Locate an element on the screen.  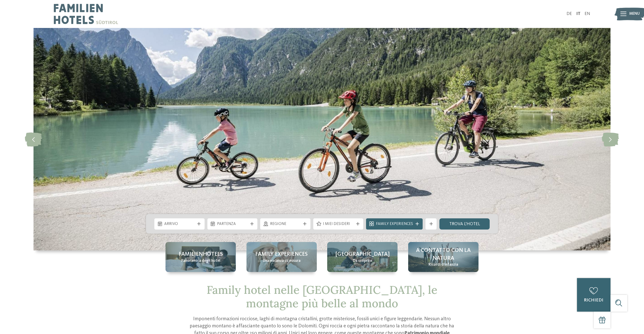
span: richiedi is located at coordinates (594, 300).